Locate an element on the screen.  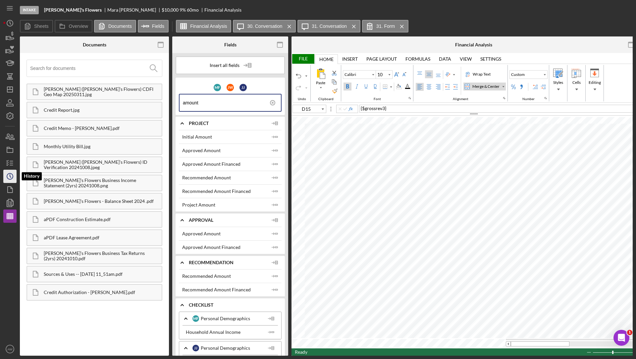
div: Comma Style is located at coordinates (521, 87).